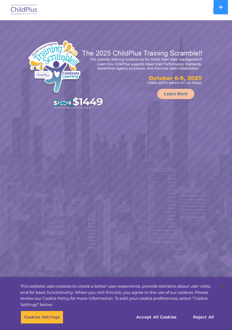  I want to click on button: Accept All Cookies, so click(156, 317).